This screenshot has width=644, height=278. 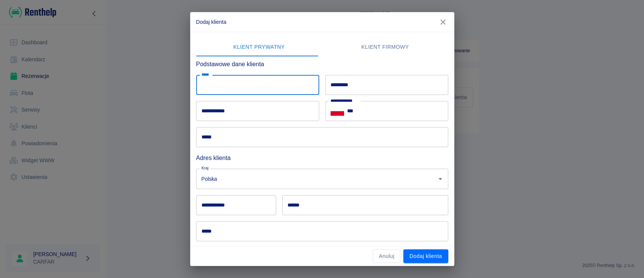 I want to click on button: Dodaj klienta, so click(x=426, y=256).